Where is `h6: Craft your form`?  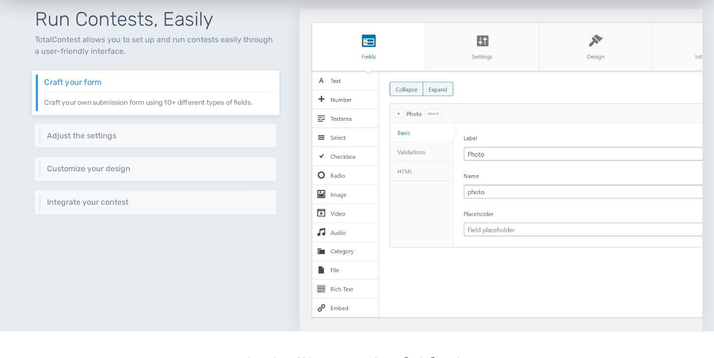
h6: Craft your form is located at coordinates (157, 82).